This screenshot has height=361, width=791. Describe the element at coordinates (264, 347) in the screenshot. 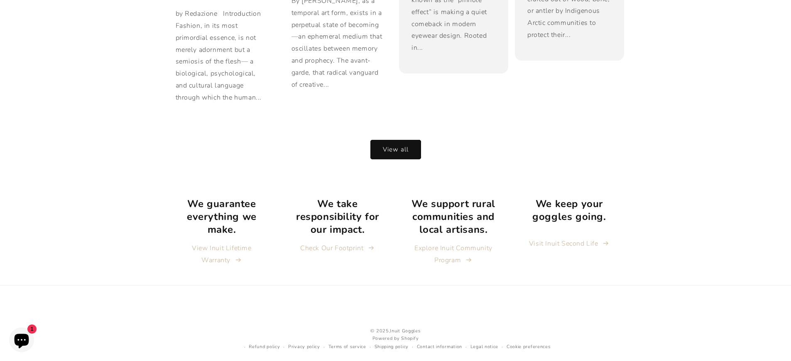

I see `a: Refund policy` at that location.